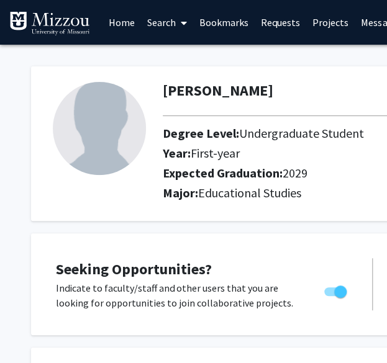 The height and width of the screenshot is (363, 387). Describe the element at coordinates (215, 153) in the screenshot. I see `span: First-year` at that location.